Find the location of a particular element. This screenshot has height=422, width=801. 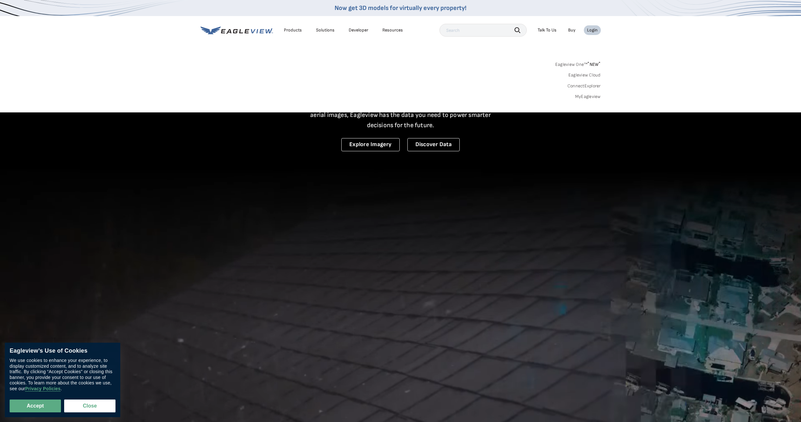

a: Explore Imagery is located at coordinates (371, 144).